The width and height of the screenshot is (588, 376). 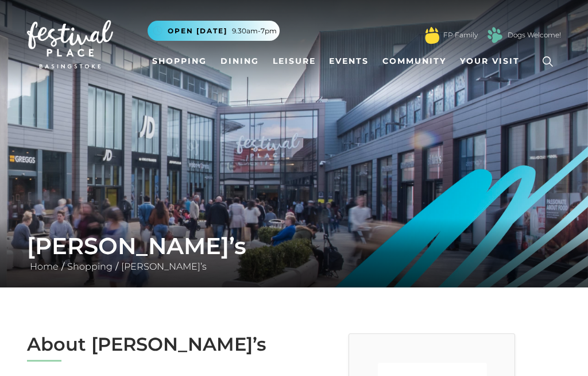 What do you see at coordinates (349, 61) in the screenshot?
I see `a: Events` at bounding box center [349, 61].